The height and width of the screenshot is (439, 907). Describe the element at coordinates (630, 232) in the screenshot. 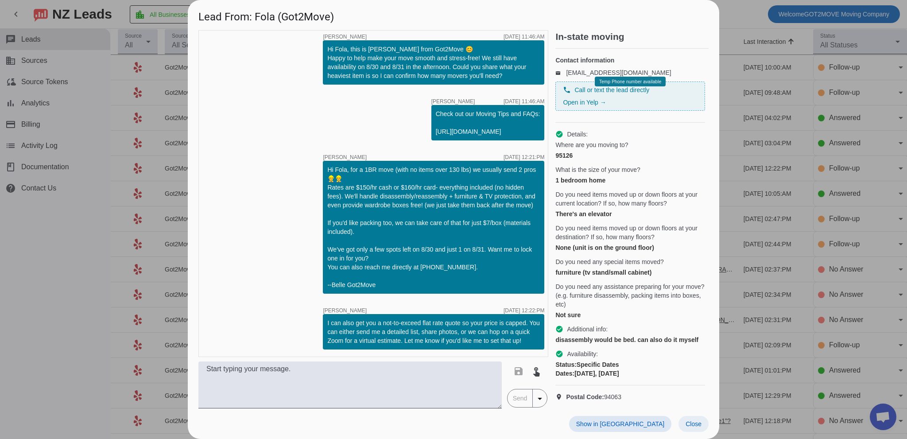

I see `span: Do you need items moved up or down floors at your destination? If so, how many floors?` at that location.